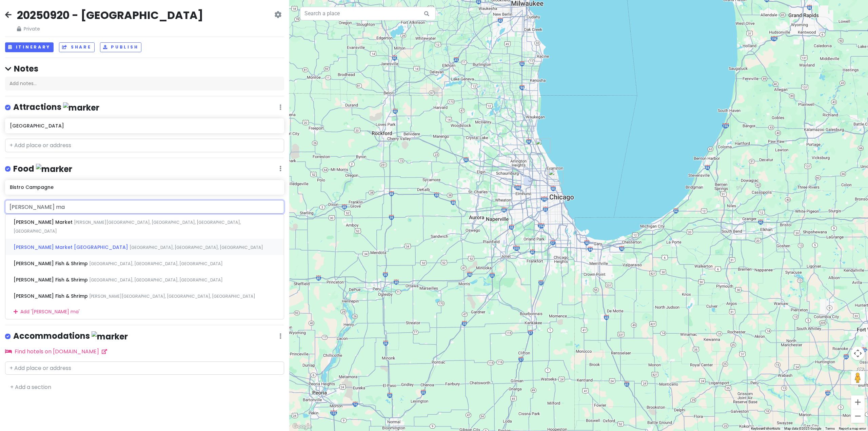  What do you see at coordinates (144, 69) in the screenshot?
I see `h4: Notes` at bounding box center [144, 69].